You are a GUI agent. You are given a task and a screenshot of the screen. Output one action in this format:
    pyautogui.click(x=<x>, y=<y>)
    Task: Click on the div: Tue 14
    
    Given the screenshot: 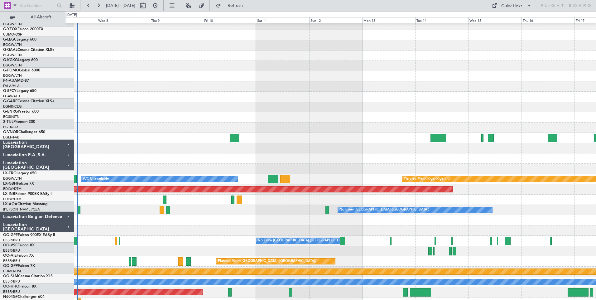 What is the action you would take?
    pyautogui.click(x=441, y=20)
    